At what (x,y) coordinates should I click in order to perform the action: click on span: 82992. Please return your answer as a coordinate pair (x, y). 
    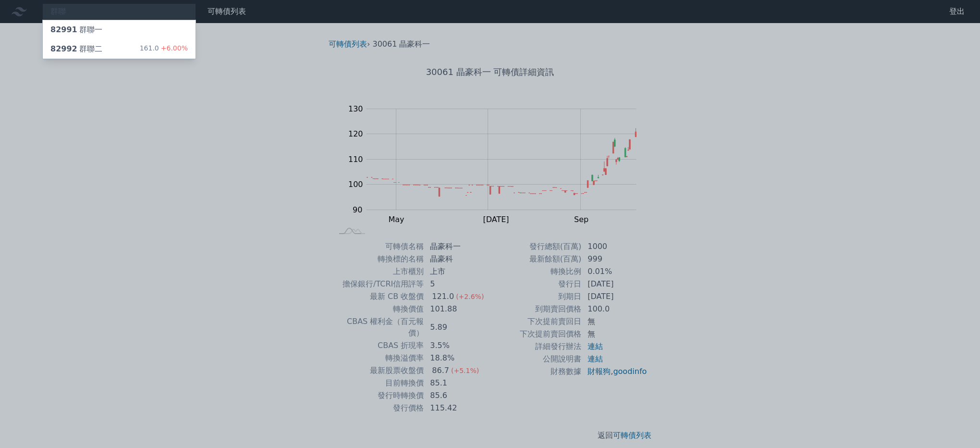
    Looking at the image, I should click on (64, 48).